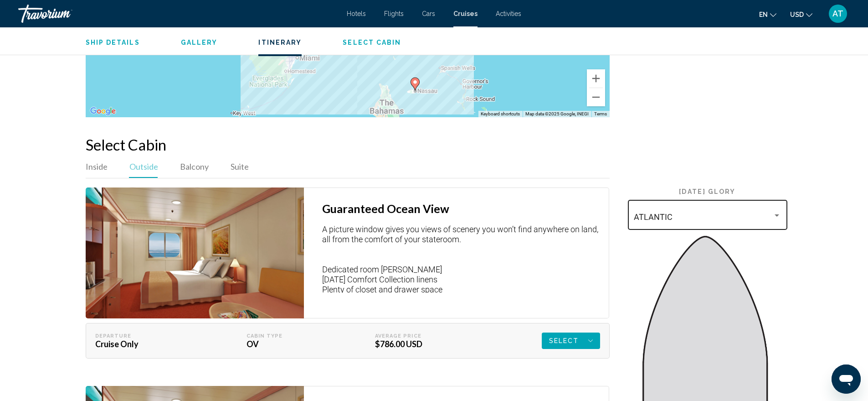  Describe the element at coordinates (113, 43) in the screenshot. I see `button: Ship Details` at that location.